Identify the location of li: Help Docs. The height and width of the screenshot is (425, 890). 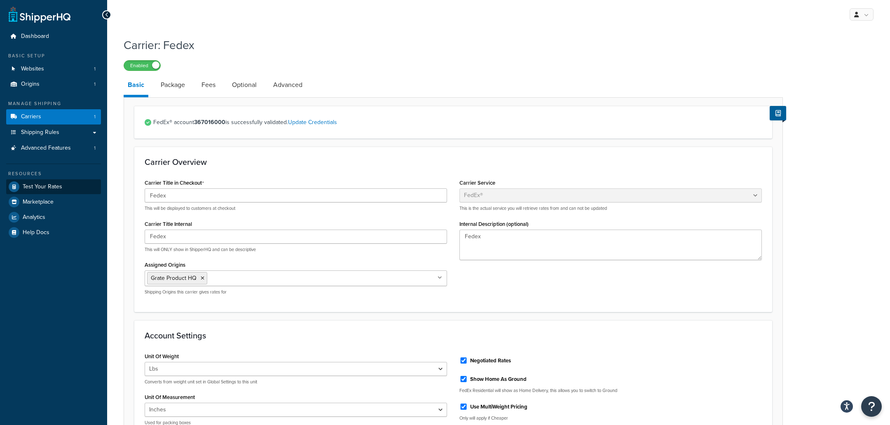
(54, 232).